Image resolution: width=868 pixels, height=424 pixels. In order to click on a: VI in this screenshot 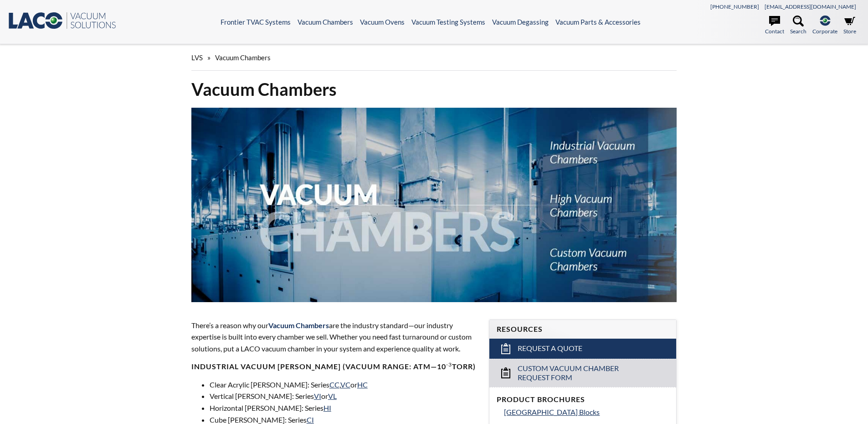, I will do `click(318, 395)`.